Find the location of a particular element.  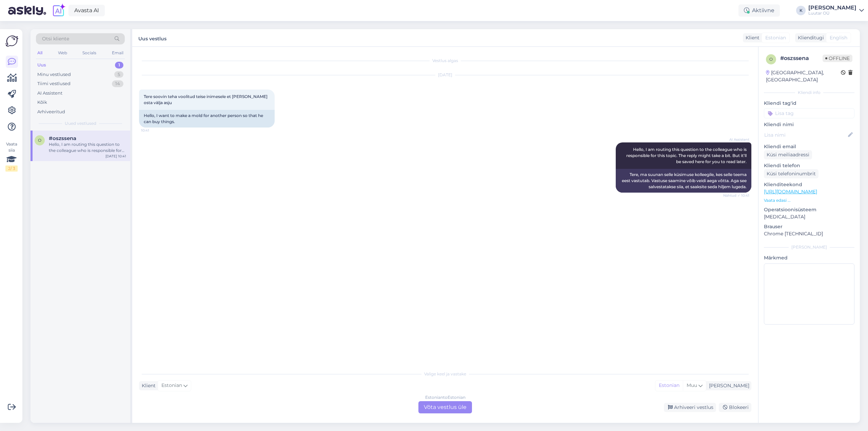

span: AI Assistent is located at coordinates (737, 140).